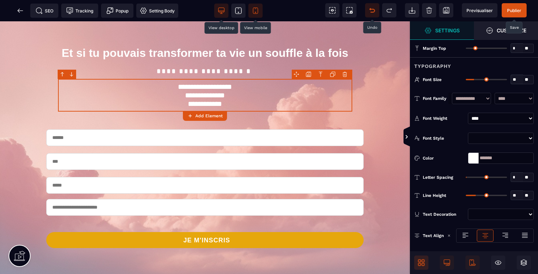 The width and height of the screenshot is (538, 274). What do you see at coordinates (157, 11) in the screenshot?
I see `span: Setting Body` at bounding box center [157, 11].